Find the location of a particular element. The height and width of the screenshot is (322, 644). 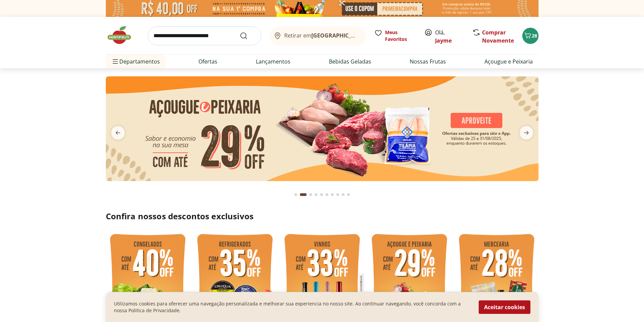

a: Ofertas is located at coordinates (208, 61).